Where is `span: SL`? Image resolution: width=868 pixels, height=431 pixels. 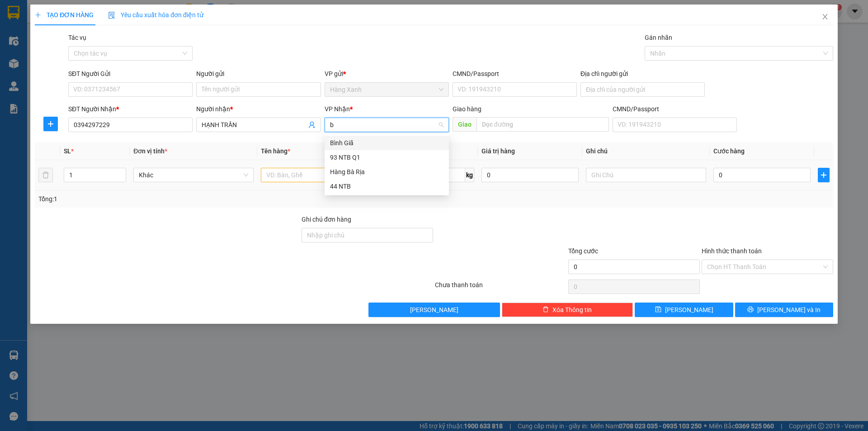
span: SL is located at coordinates (68, 151).